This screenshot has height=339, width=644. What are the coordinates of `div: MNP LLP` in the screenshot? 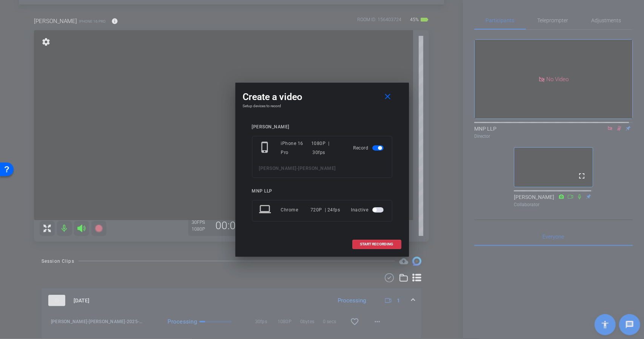 It's located at (322, 191).